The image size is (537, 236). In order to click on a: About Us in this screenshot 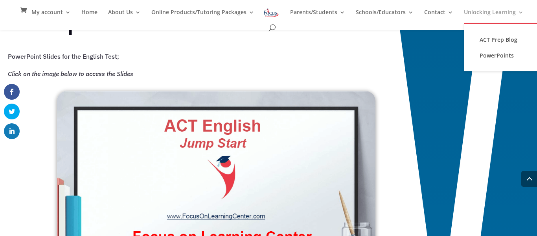, I will do `click(124, 16)`.